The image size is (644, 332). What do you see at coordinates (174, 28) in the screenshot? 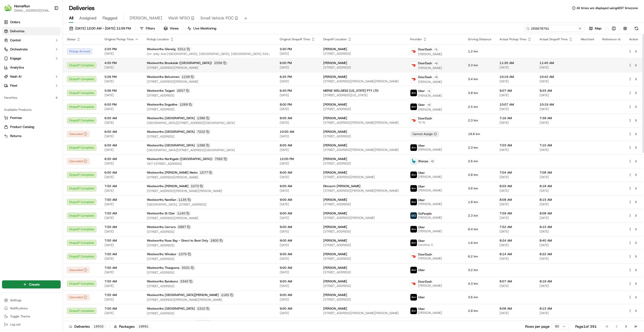
I see `span: Views` at bounding box center [174, 28].